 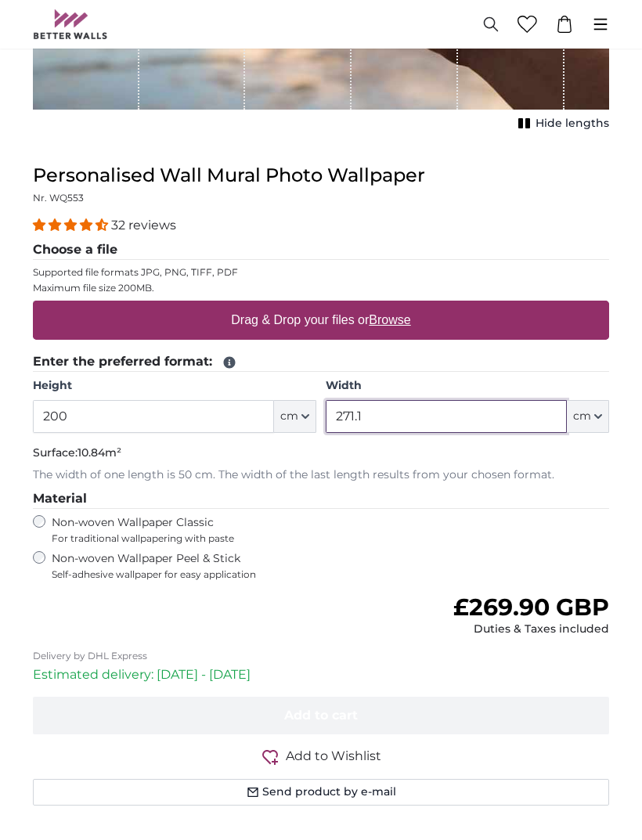 What do you see at coordinates (321, 715) in the screenshot?
I see `span: Add to cart` at bounding box center [321, 715].